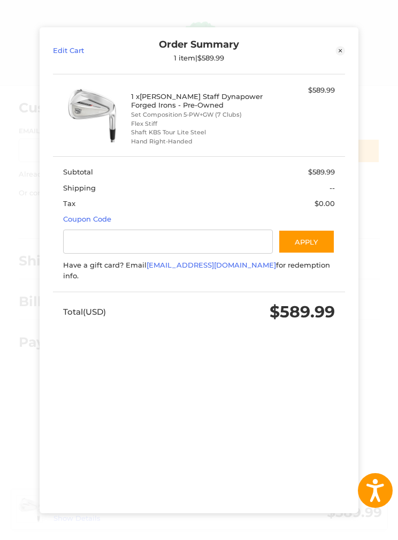  Describe the element at coordinates (197, 114) in the screenshot. I see `li: Set Composition 5-PW+GW (7 Clubs)` at that location.